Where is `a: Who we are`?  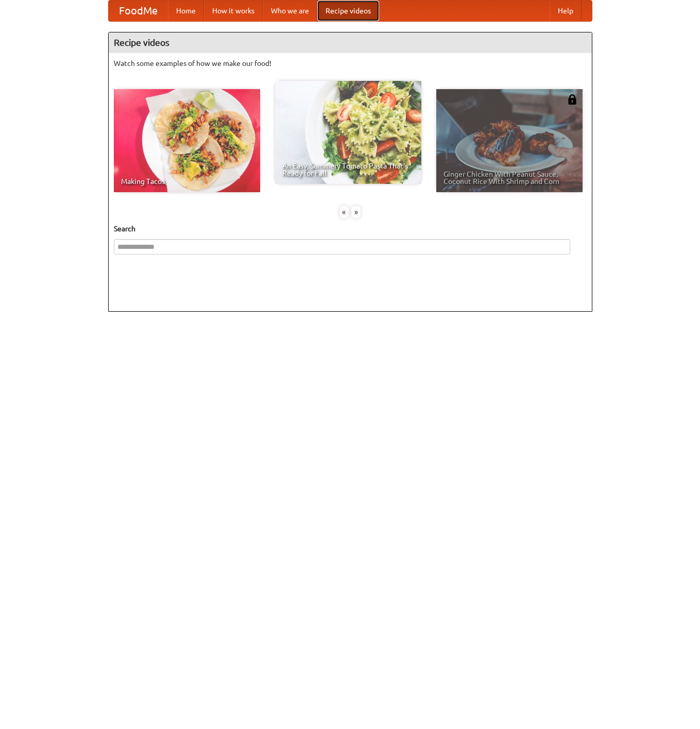
a: Who we are is located at coordinates (290, 11).